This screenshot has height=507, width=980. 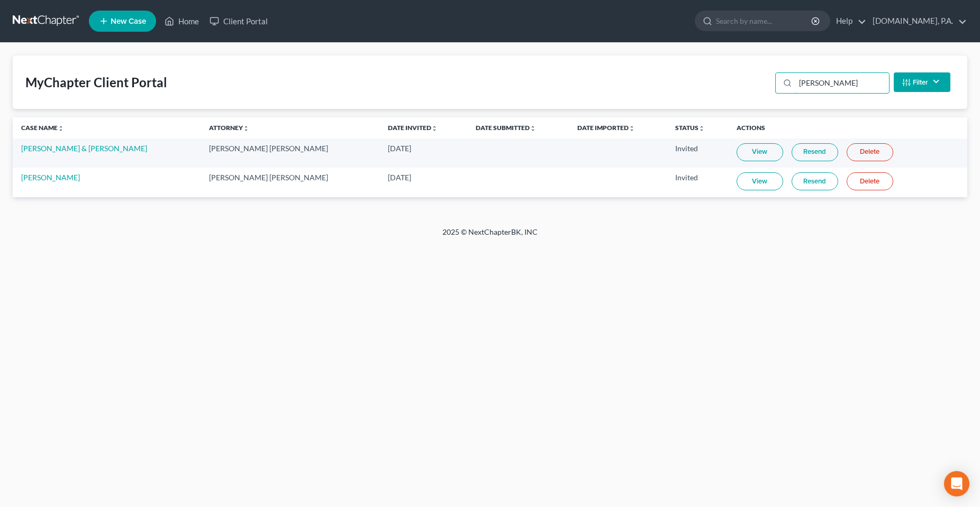 I want to click on span: New Case, so click(x=128, y=21).